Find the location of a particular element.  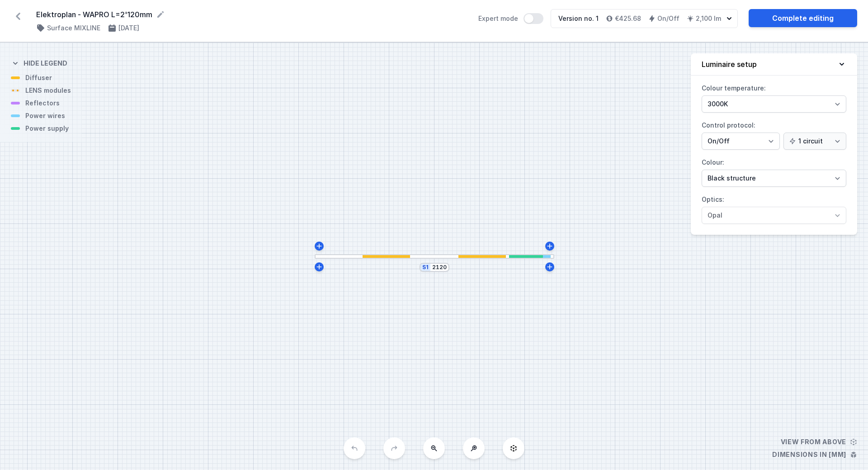

label: Colour temperature: is located at coordinates (774, 97).